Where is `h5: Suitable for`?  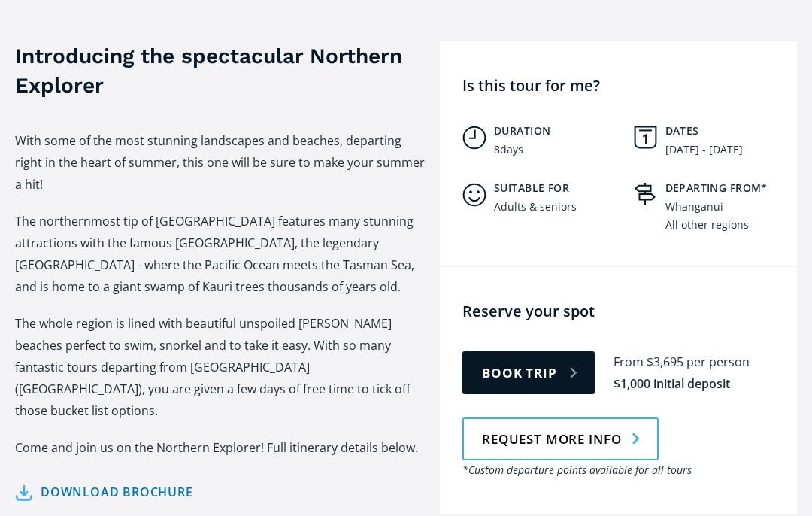
h5: Suitable for is located at coordinates (557, 188).